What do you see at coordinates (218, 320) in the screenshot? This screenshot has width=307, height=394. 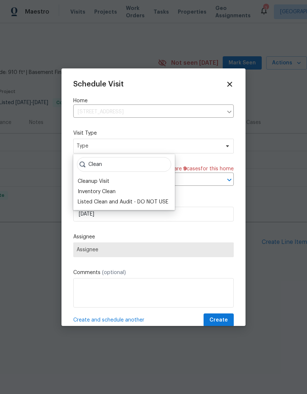 I see `span: Create` at bounding box center [218, 320].